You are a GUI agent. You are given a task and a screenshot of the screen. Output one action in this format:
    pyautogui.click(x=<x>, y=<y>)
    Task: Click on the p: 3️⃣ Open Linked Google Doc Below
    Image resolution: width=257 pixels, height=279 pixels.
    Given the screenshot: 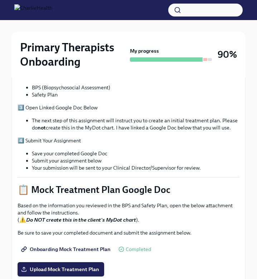 What is the action you would take?
    pyautogui.click(x=129, y=108)
    